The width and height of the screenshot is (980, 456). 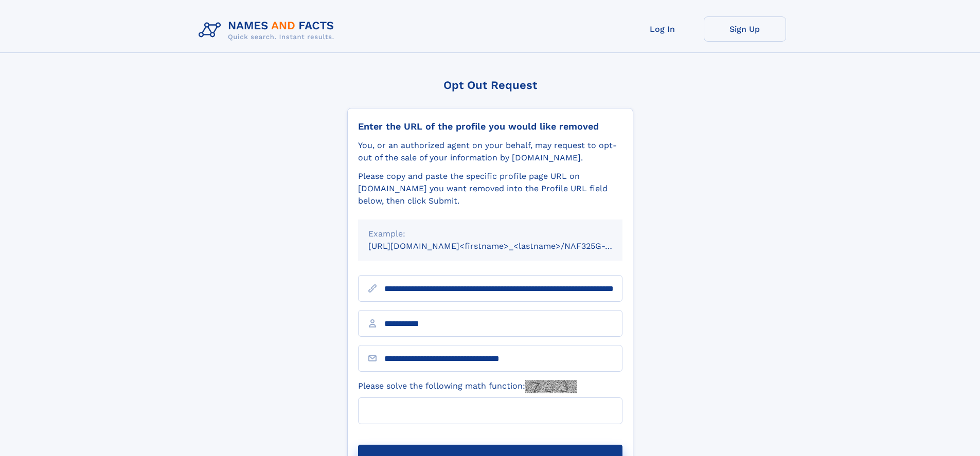 What do you see at coordinates (467, 387) in the screenshot?
I see `label: Please solve the following math function:` at bounding box center [467, 387].